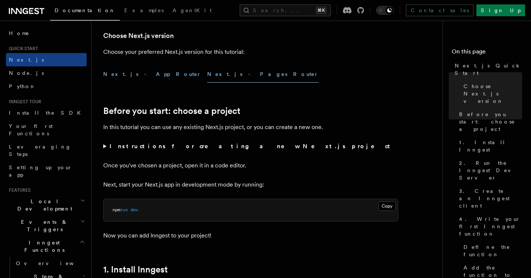  What do you see at coordinates (22, 49) in the screenshot?
I see `span: Quick start` at bounding box center [22, 49].